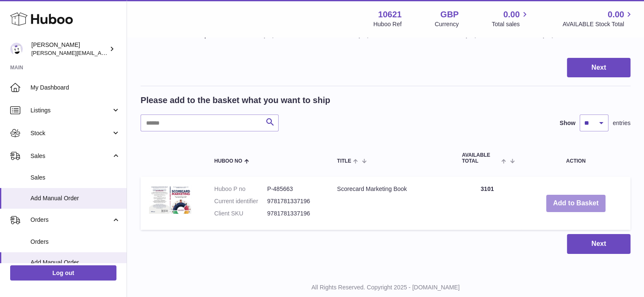 This screenshot has height=297, width=644. Describe the element at coordinates (293, 189) in the screenshot. I see `dd: P-485663` at that location.